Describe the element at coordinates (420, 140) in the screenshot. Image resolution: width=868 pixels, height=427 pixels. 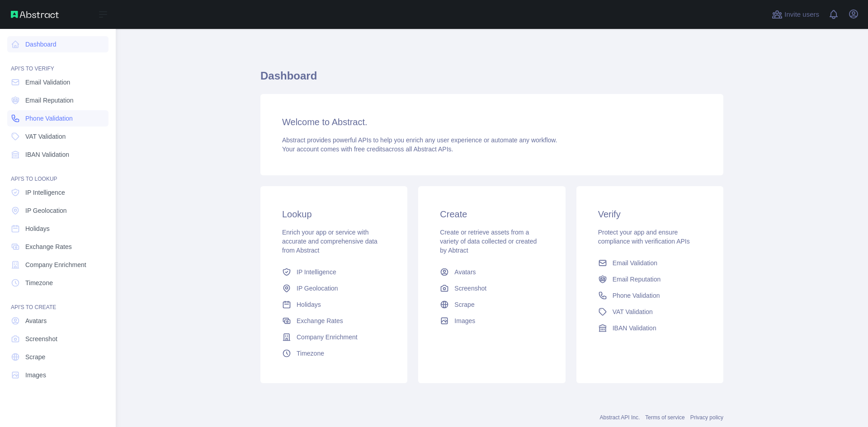
I see `span: Abstract provides powerful APIs to help you enrich any user experience or automate any workflow.` at that location.